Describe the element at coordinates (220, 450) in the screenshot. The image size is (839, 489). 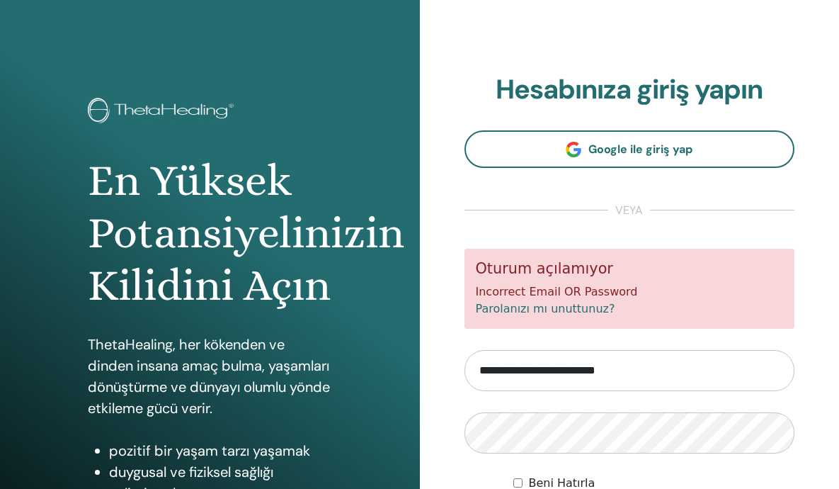
I see `li: pozitif bir yaşam tarzı yaşamak` at that location.